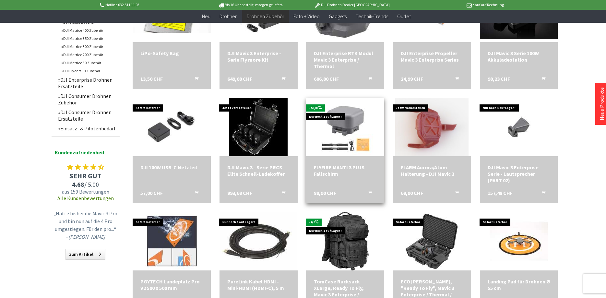 The image size is (606, 298). I want to click on a: Drohnen Zubehör, so click(265, 16).